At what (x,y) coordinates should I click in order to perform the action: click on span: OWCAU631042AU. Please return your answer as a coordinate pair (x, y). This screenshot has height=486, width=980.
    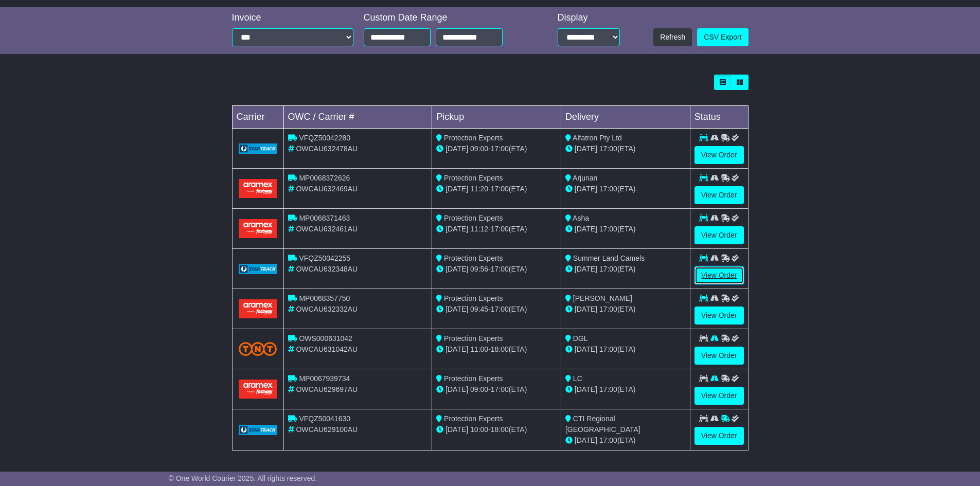
    Looking at the image, I should click on (327, 349).